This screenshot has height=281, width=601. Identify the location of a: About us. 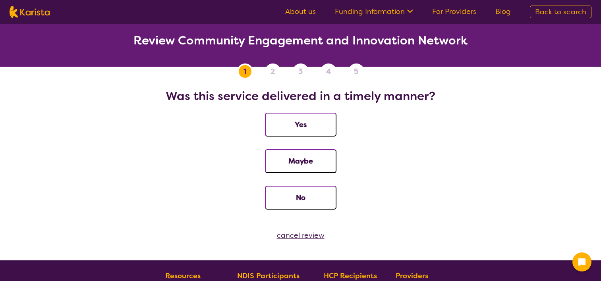
(300, 12).